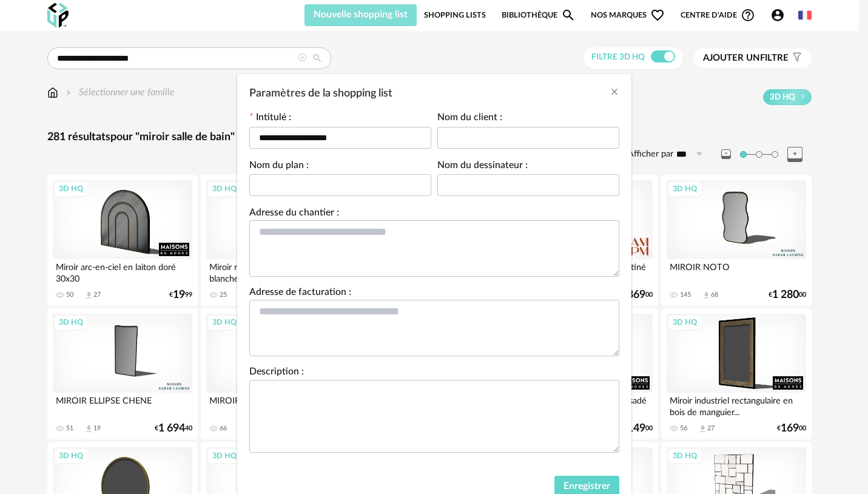 This screenshot has height=494, width=868. What do you see at coordinates (321, 93) in the screenshot?
I see `span: Paramètres de la shopping list` at bounding box center [321, 93].